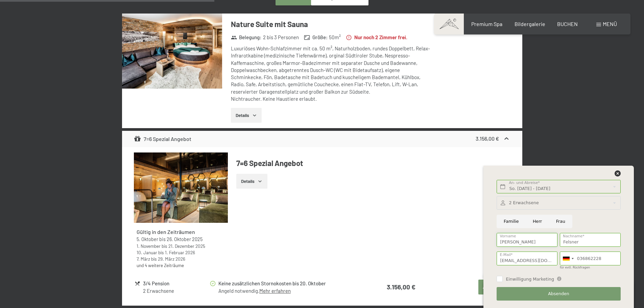  What do you see at coordinates (335, 37) in the screenshot?
I see `span: 50 m²` at bounding box center [335, 37].